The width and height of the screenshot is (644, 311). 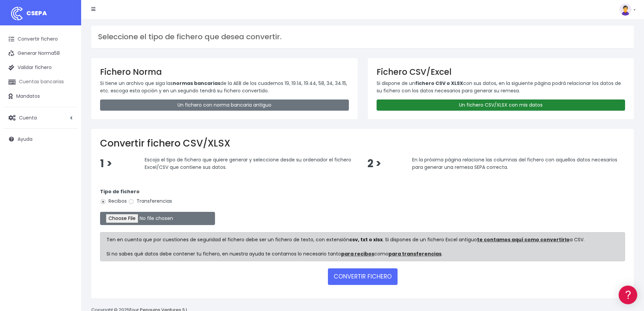 I want to click on a: para transferencias, so click(x=415, y=254).